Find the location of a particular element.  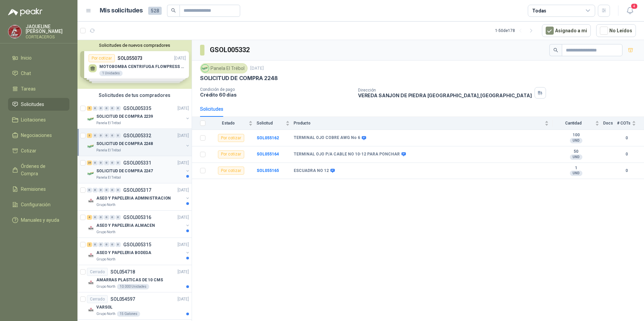

b: 100 is located at coordinates (576, 136).